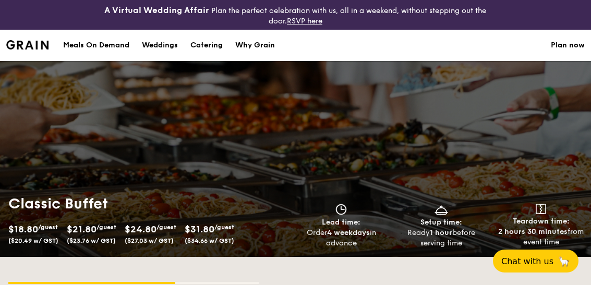 The width and height of the screenshot is (591, 285). Describe the element at coordinates (441, 222) in the screenshot. I see `span: Setup time:` at that location.